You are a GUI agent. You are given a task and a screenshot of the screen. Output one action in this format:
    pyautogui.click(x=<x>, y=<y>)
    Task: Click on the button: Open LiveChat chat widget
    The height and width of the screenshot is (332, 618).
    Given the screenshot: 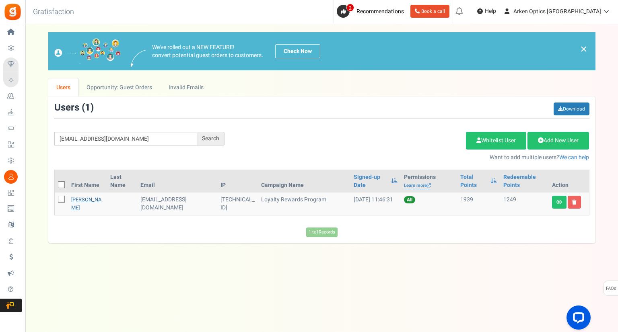 What is the action you would take?
    pyautogui.click(x=19, y=15)
    